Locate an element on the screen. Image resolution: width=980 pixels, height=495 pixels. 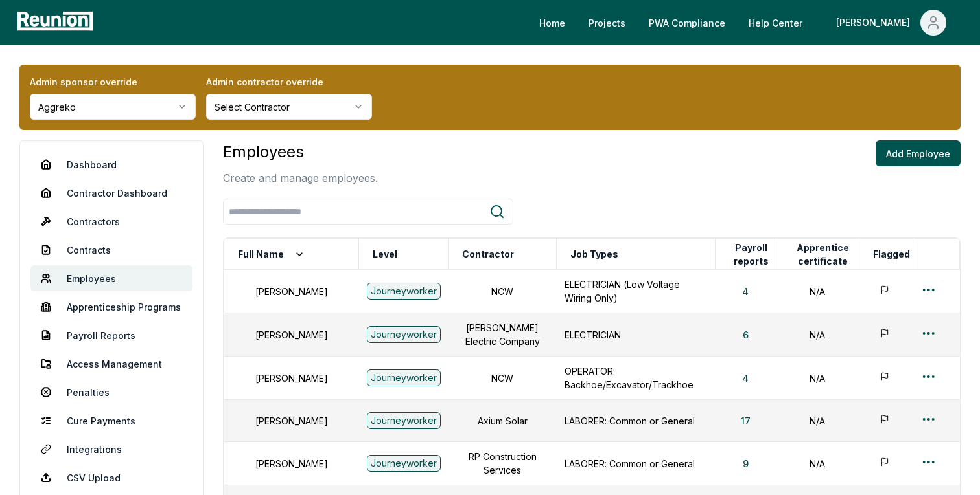
a: Access Management is located at coordinates (111, 364).